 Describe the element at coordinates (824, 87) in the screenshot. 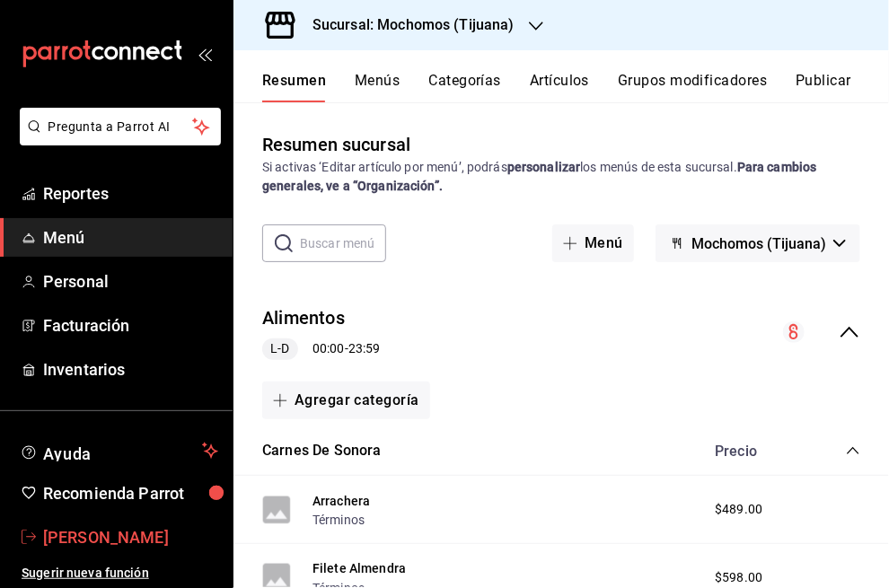

I see `button: Publicar` at that location.